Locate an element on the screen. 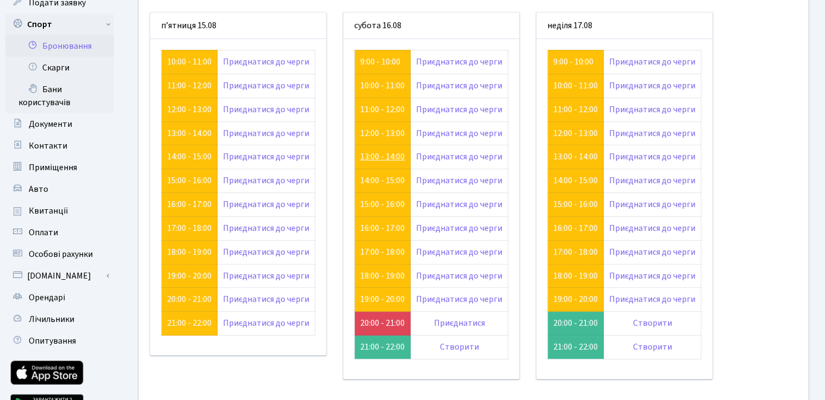 The image size is (825, 400). span: Документи is located at coordinates (50, 124).